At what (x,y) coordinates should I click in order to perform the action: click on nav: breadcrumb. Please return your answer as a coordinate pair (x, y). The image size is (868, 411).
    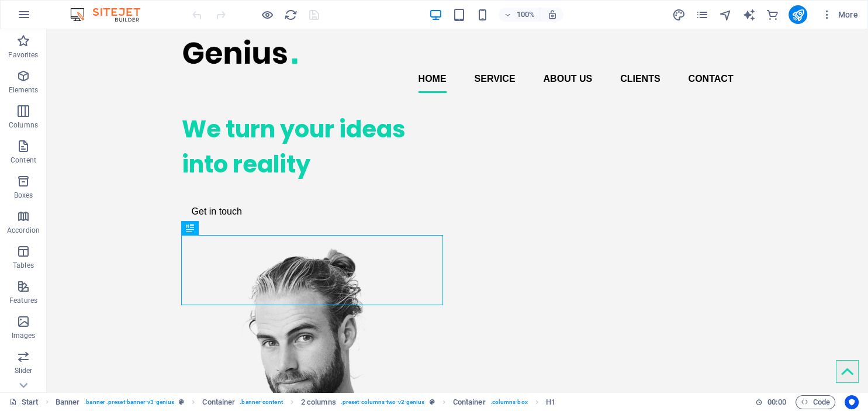
    Looking at the image, I should click on (305, 402).